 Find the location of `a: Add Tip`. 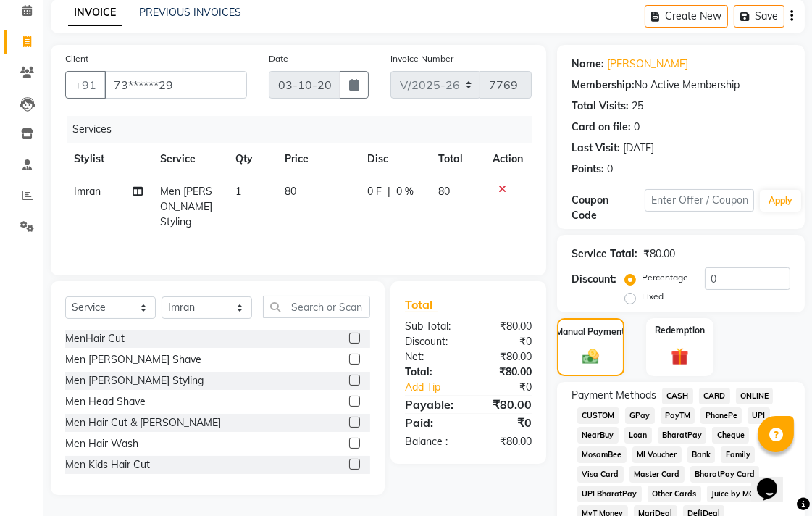

a: Add Tip is located at coordinates (437, 387).